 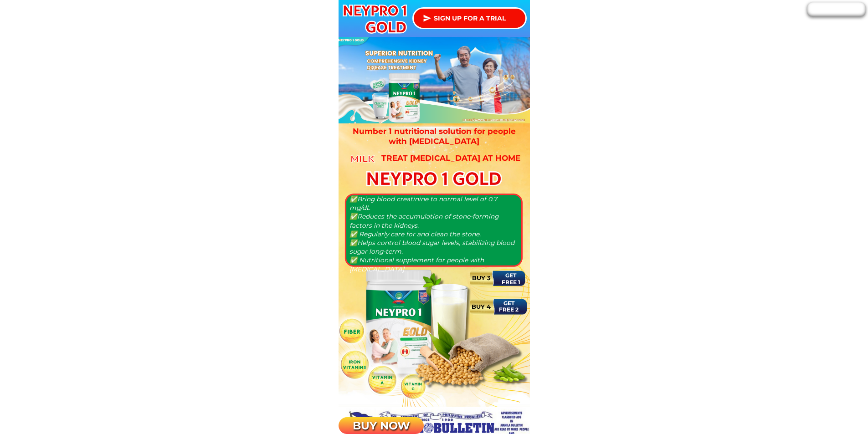 What do you see at coordinates (433, 234) in the screenshot?
I see `h3: ✅Bring blood creatinine to normal level of 0.7 mg/dL ✅Reduces the accumulation of stone-forming f...` at bounding box center [433, 234].